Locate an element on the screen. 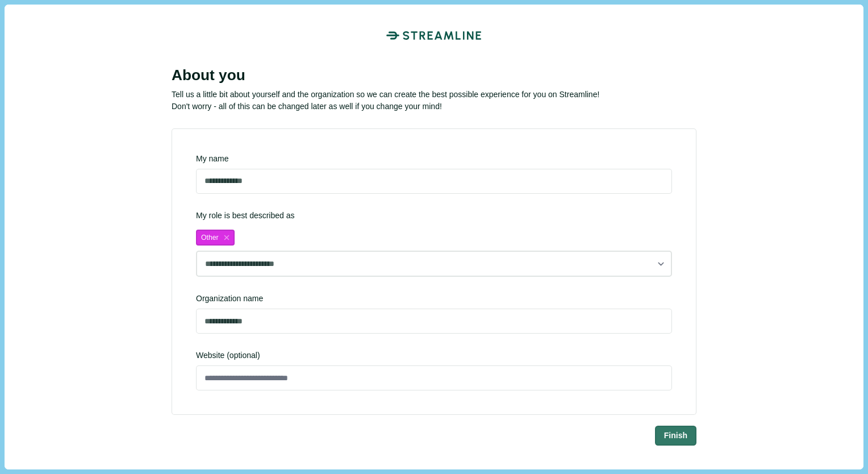 This screenshot has width=868, height=474. span: Other is located at coordinates (209, 237).